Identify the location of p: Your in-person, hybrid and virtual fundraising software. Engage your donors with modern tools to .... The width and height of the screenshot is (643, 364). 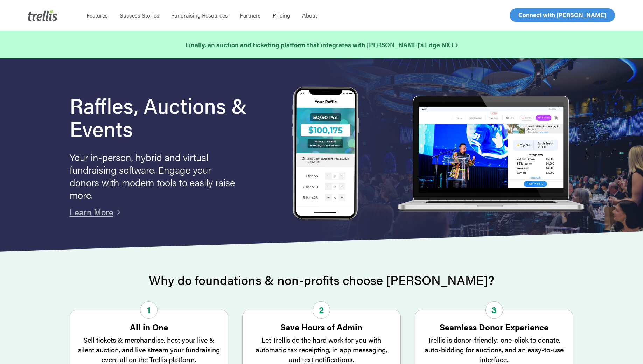
(154, 176).